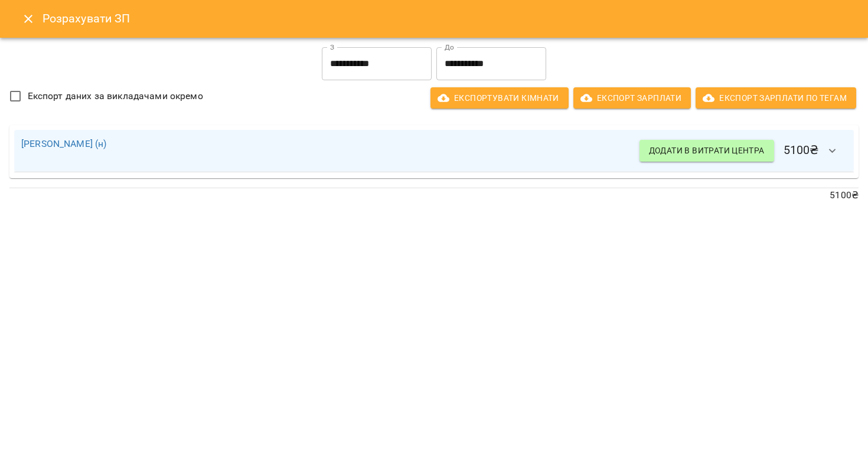 This screenshot has width=868, height=472. What do you see at coordinates (776, 98) in the screenshot?
I see `span: Експорт Зарплати по тегам` at bounding box center [776, 98].